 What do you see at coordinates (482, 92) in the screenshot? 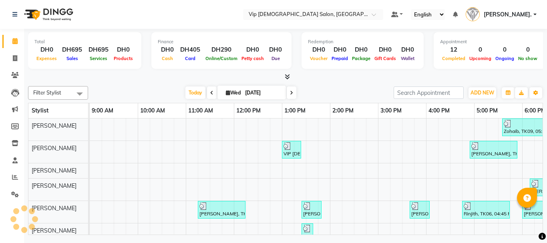
I see `span: ADD NEW` at bounding box center [482, 92].